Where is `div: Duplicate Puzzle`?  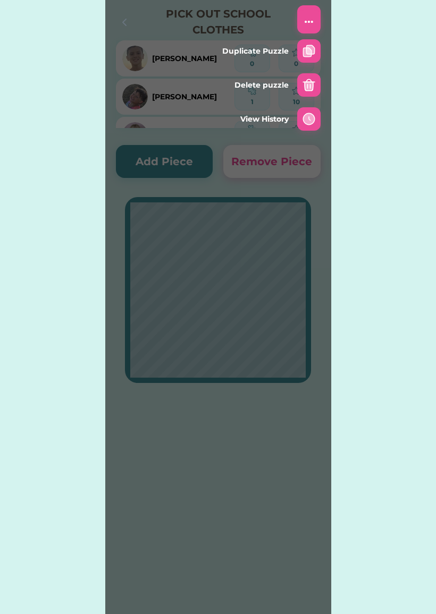
div: Duplicate Puzzle is located at coordinates (255, 51).